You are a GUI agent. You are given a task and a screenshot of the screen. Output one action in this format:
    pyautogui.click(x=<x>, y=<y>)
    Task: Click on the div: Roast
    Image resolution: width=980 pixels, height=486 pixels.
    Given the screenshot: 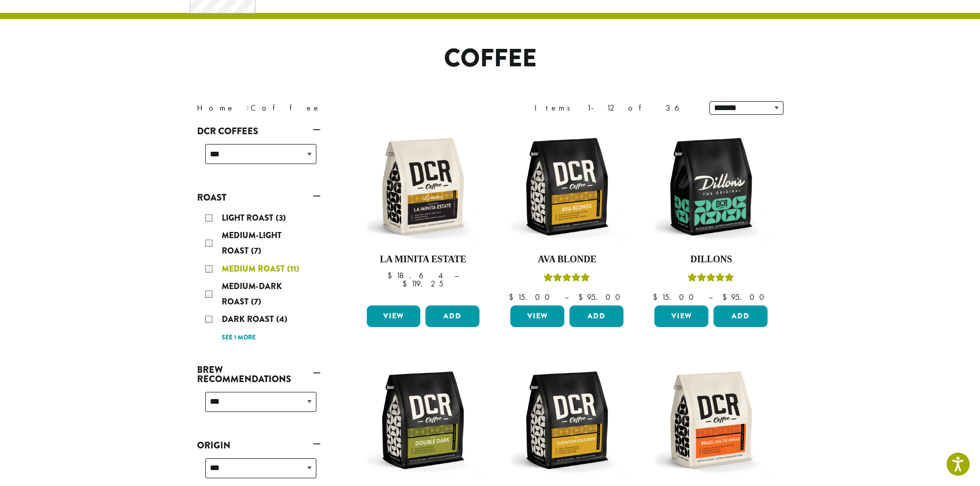 What is the action you would take?
    pyautogui.click(x=259, y=277)
    